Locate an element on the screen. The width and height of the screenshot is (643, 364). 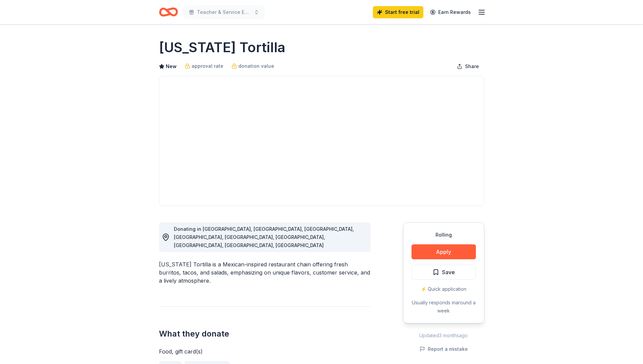
button: Apply is located at coordinates (444, 251).